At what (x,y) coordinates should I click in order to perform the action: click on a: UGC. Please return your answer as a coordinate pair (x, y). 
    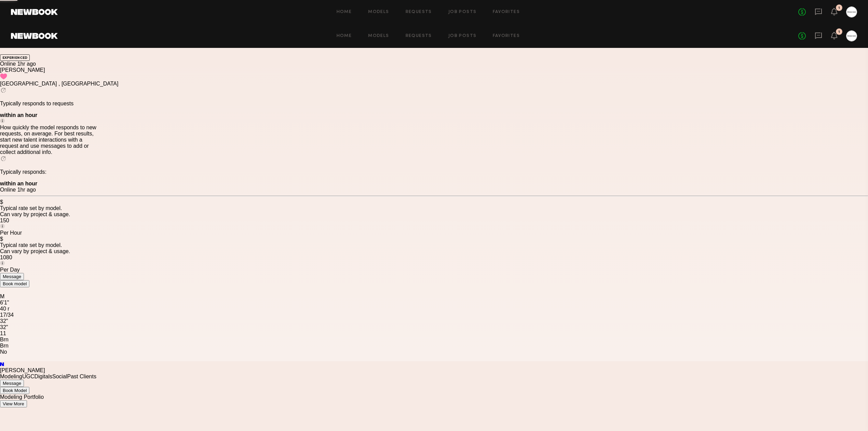
    Looking at the image, I should click on (28, 376).